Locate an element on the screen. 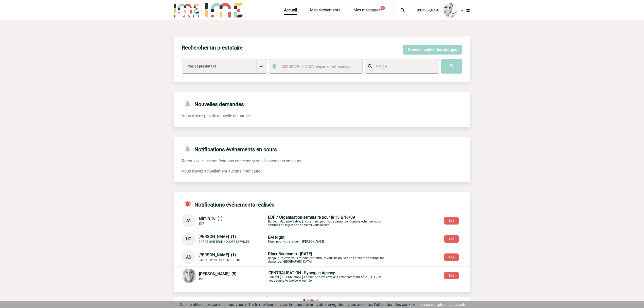  p: Bonjour, Pouvez- vous m'indiquer pourquoi vous ne pouvez pas prendre en charge ma demande. [GEOGR... is located at coordinates (328, 257).